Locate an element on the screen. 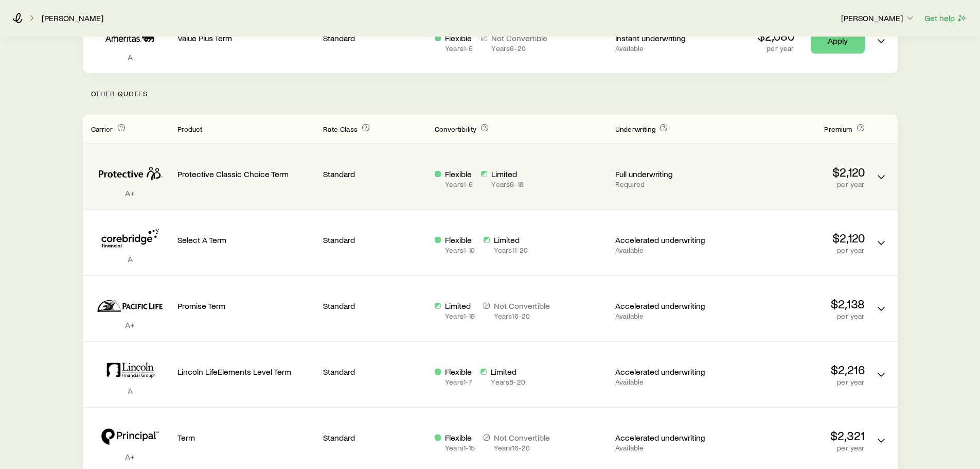 This screenshot has width=980, height=469. p: Years 1 - 10 is located at coordinates (460, 250).